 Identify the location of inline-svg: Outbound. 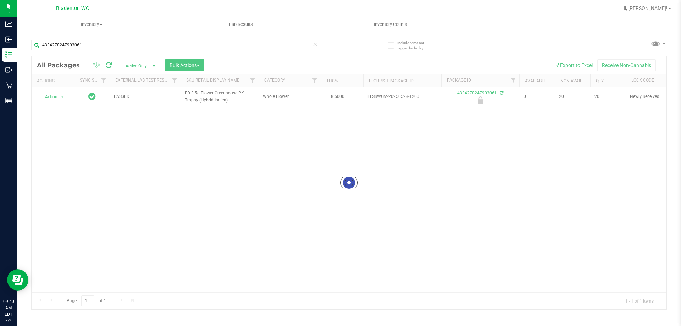
(9, 70).